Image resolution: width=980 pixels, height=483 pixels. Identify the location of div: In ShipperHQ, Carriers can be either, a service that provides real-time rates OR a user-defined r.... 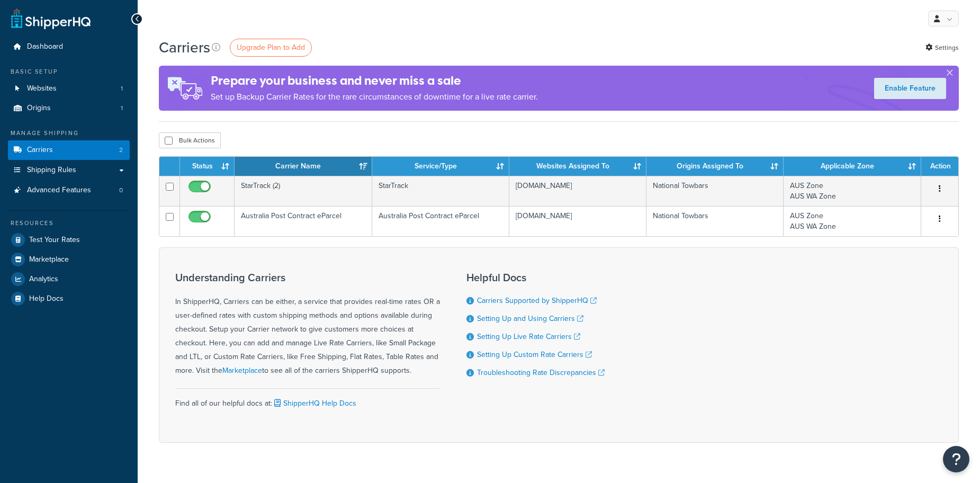
(308, 325).